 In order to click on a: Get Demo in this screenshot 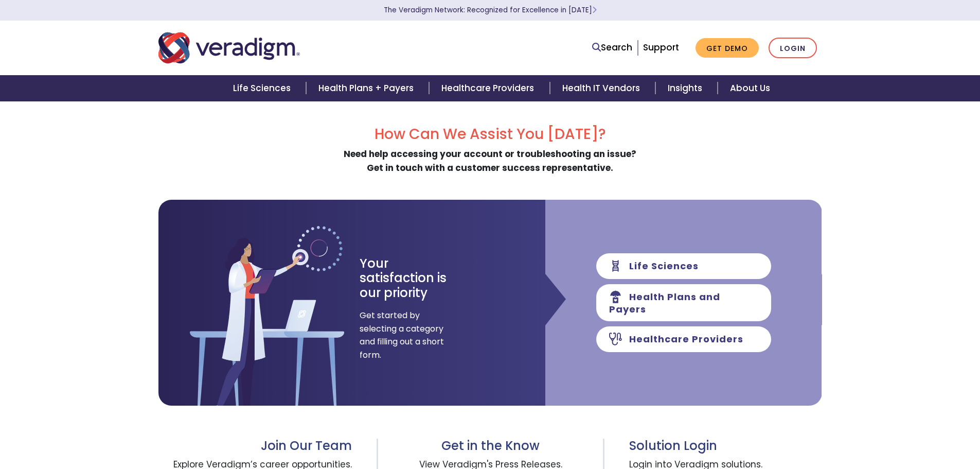, I will do `click(727, 48)`.